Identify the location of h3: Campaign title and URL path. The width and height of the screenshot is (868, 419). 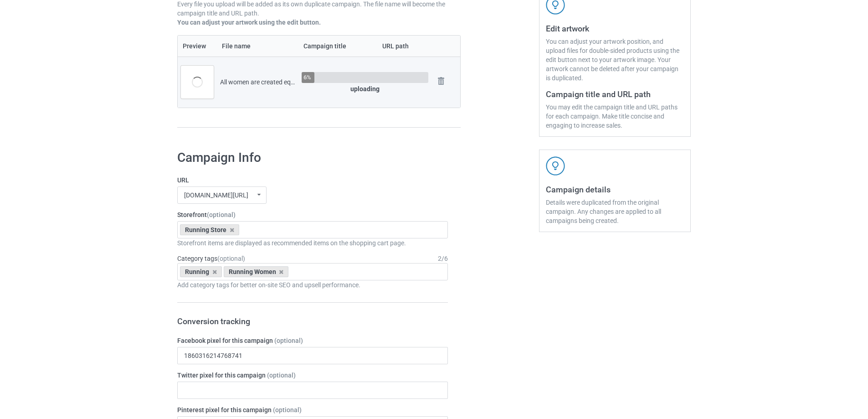
(615, 94).